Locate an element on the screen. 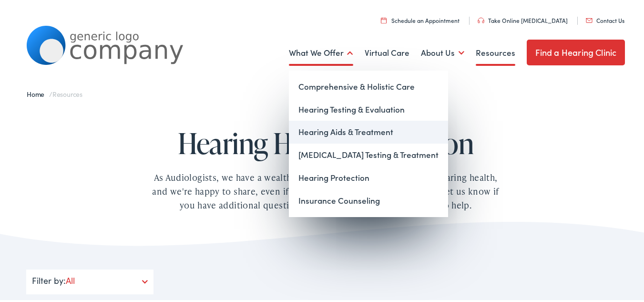 The image size is (644, 302). a: Hearing Protection is located at coordinates (369, 176).